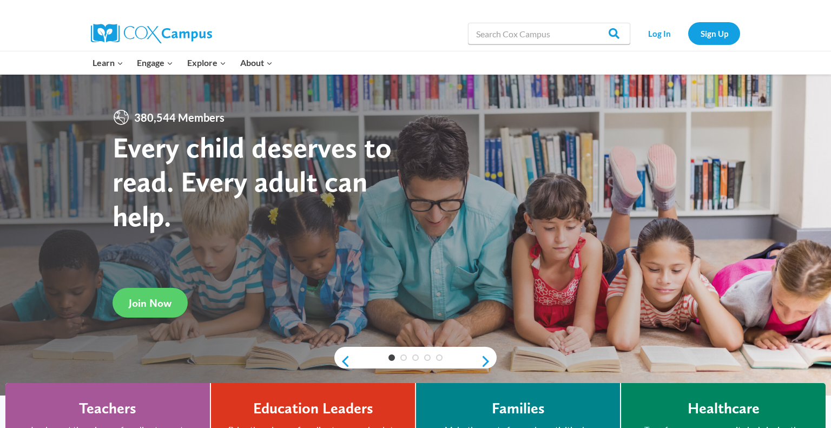  Describe the element at coordinates (150, 303) in the screenshot. I see `span: Join Now` at that location.